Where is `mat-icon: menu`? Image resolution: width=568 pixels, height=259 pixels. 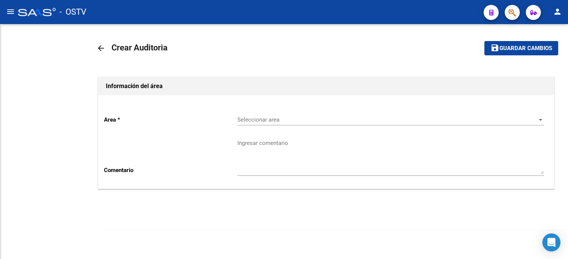 mat-icon: menu is located at coordinates (11, 12).